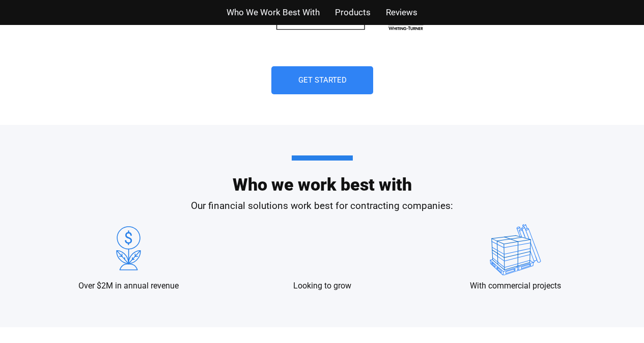 The image size is (644, 343). What do you see at coordinates (401, 12) in the screenshot?
I see `span: Reviews` at bounding box center [401, 12].